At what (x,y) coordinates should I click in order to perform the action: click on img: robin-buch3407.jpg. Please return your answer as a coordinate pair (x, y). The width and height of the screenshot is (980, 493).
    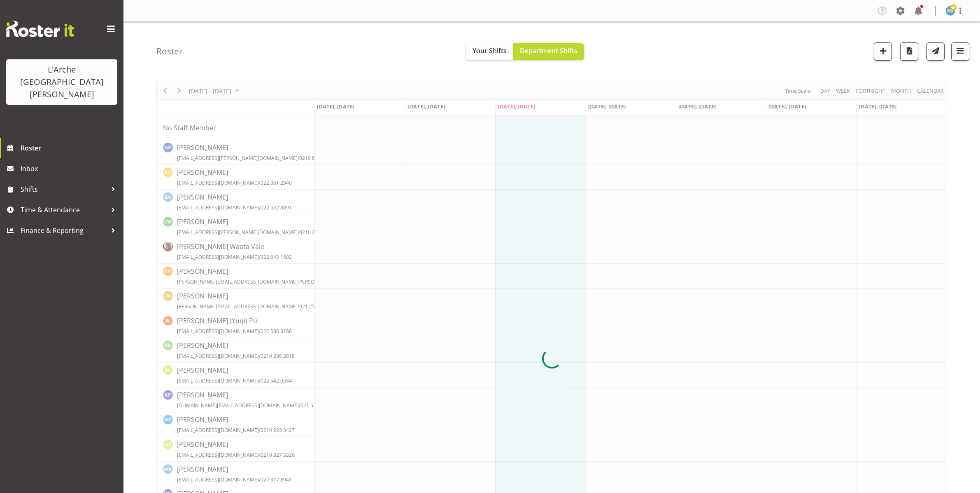
    Looking at the image, I should click on (951, 11).